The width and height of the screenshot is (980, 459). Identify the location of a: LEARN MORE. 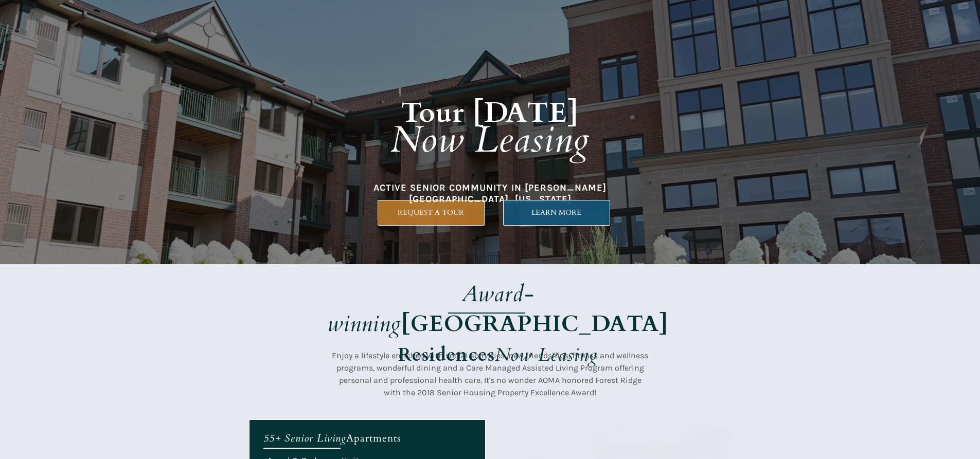
(556, 213).